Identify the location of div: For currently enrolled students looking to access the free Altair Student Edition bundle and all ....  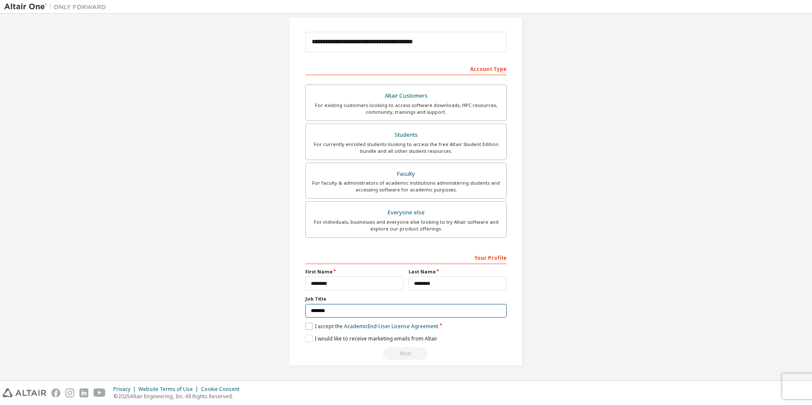
(406, 148).